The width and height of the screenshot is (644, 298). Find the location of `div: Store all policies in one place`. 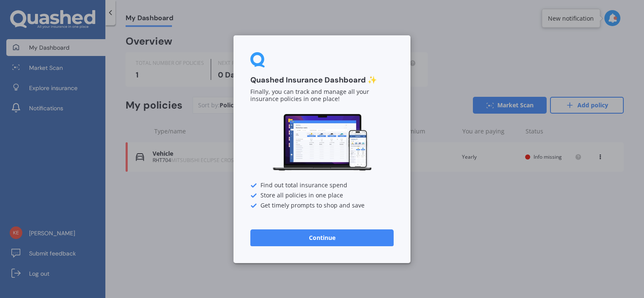

div: Store all policies in one place is located at coordinates (322, 195).